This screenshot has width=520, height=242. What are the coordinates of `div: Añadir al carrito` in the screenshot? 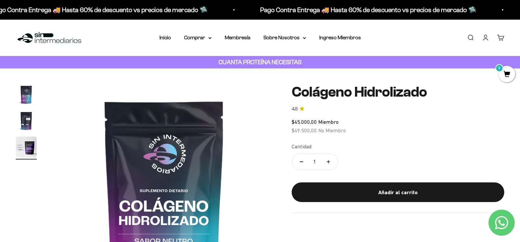 It's located at (398, 193).